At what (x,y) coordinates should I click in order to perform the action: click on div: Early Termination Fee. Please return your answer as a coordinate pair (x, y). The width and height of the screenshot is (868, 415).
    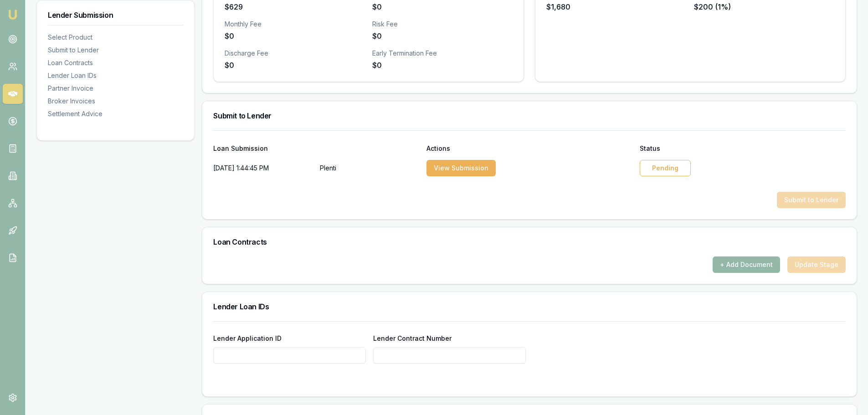
    Looking at the image, I should click on (443, 53).